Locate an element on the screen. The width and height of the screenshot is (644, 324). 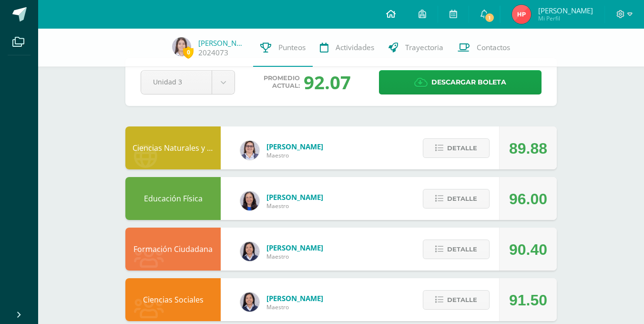
div: Educación Física is located at coordinates (173, 199).